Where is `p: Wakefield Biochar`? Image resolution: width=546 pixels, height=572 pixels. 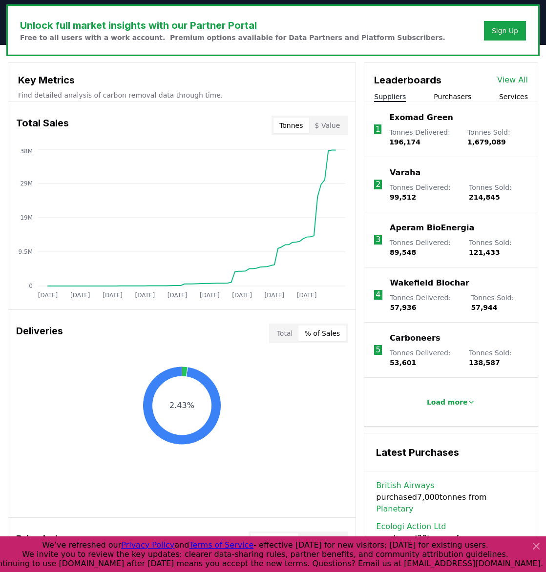 p: Wakefield Biochar is located at coordinates (430, 283).